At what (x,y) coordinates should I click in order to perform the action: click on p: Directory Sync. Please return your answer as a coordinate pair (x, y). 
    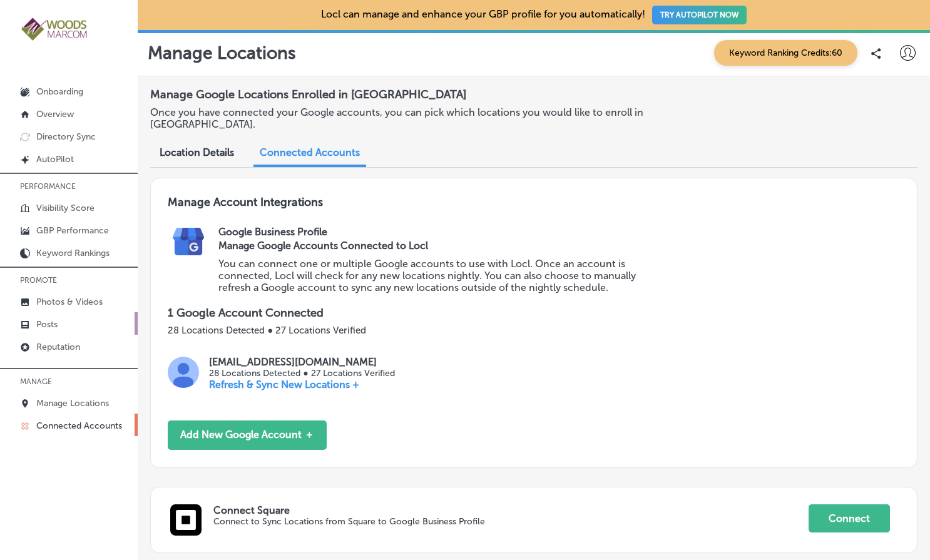
    Looking at the image, I should click on (65, 137).